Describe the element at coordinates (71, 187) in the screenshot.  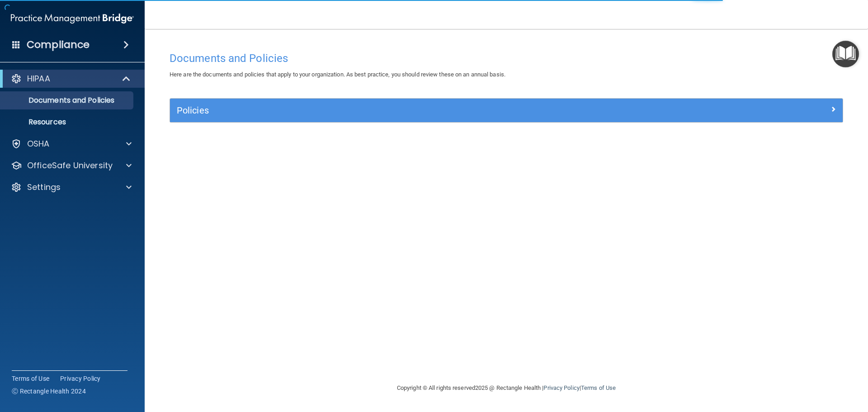
I see `a: Settings` at that location.